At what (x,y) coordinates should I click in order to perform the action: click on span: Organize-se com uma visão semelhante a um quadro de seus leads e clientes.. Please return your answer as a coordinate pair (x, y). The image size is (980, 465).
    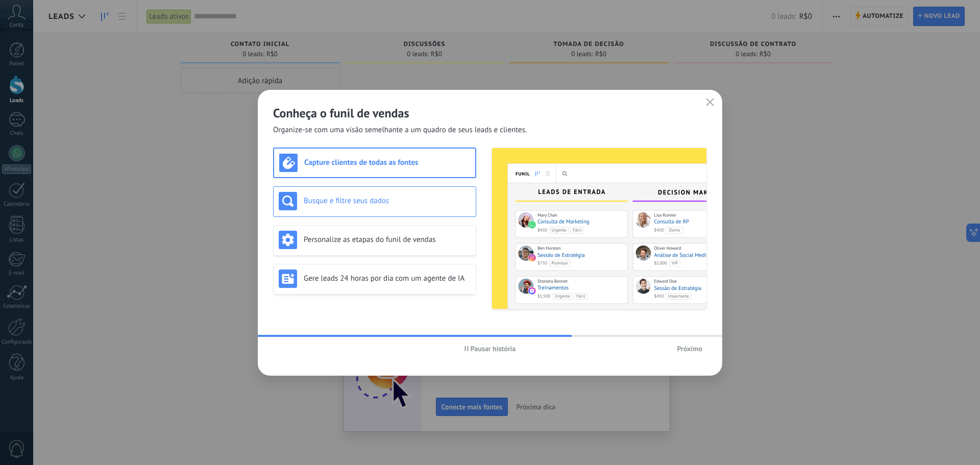
    Looking at the image, I should click on (400, 130).